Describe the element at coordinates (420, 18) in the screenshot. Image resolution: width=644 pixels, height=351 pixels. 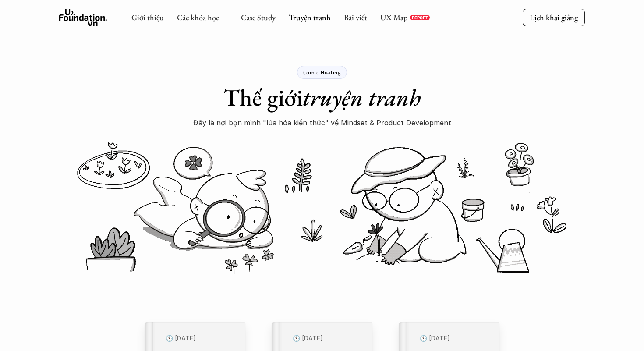
I see `a: REPORT` at that location.